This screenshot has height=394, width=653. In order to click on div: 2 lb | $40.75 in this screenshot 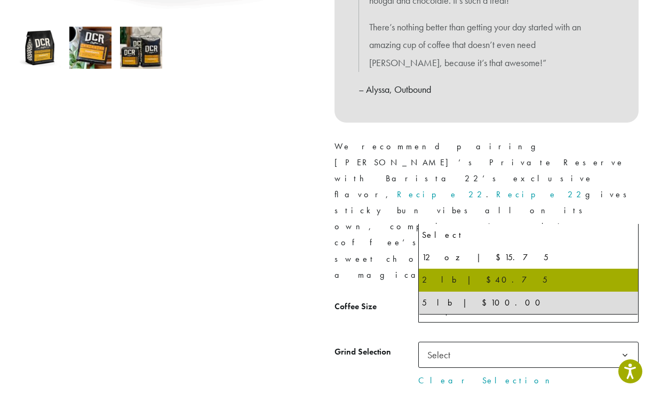, I will do `click(528, 280)`.